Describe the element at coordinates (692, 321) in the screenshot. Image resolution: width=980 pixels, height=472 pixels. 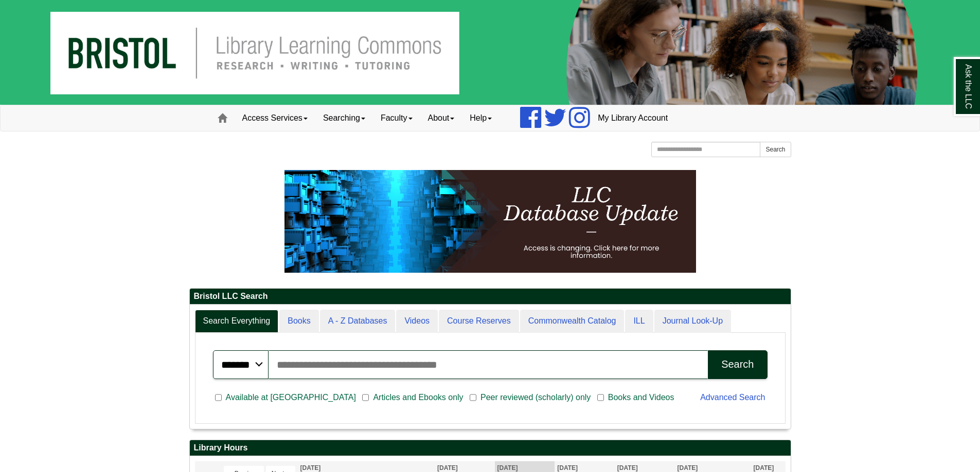
I see `a: Journal Look-Up` at that location.